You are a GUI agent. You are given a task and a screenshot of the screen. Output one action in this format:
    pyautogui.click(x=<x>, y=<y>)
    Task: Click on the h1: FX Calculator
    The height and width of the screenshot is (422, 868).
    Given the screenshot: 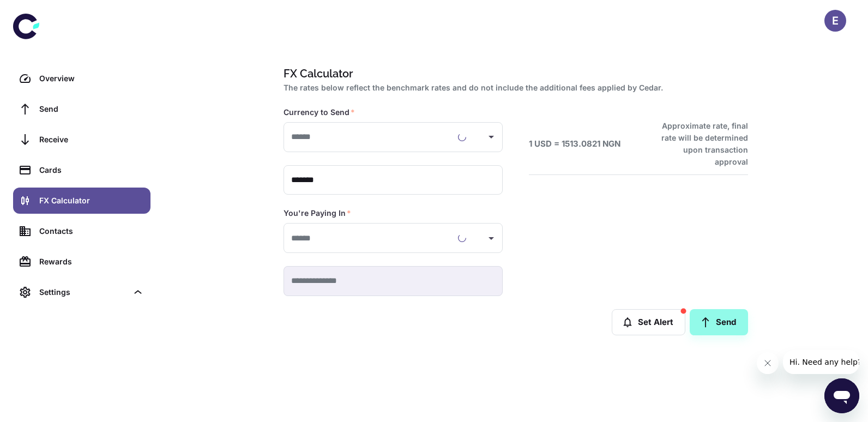 What is the action you would take?
    pyautogui.click(x=513, y=73)
    